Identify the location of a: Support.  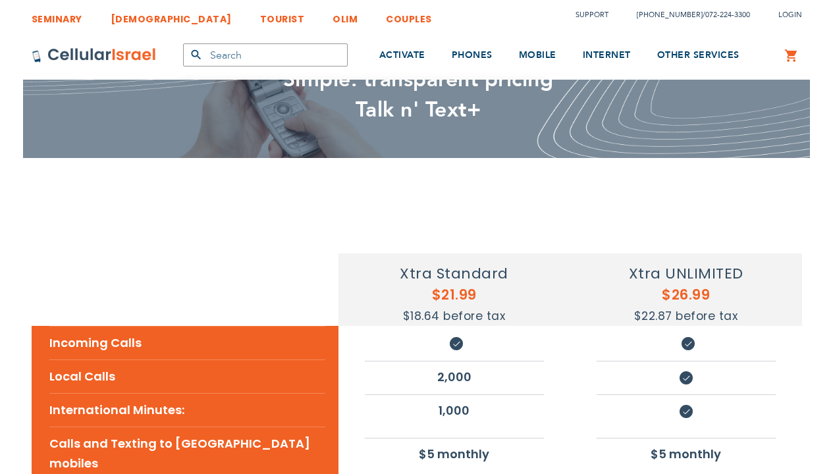
(592, 14).